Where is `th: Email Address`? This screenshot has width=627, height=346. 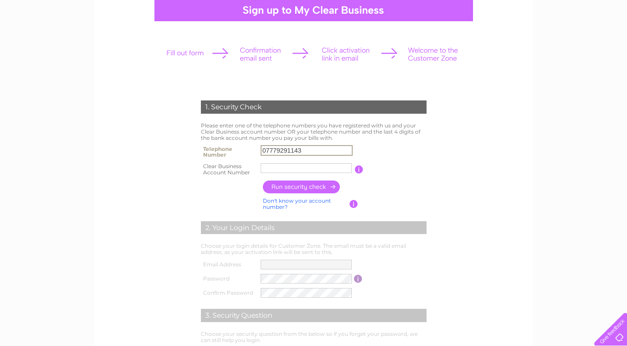
th: Email Address is located at coordinates (229, 265).